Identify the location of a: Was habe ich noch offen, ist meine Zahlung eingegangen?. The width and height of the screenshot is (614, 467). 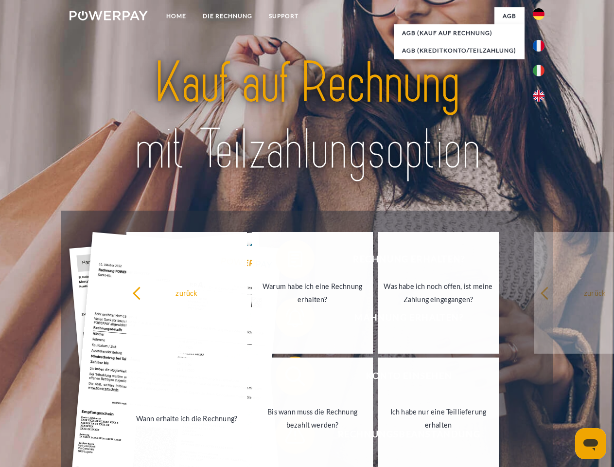
(438, 293).